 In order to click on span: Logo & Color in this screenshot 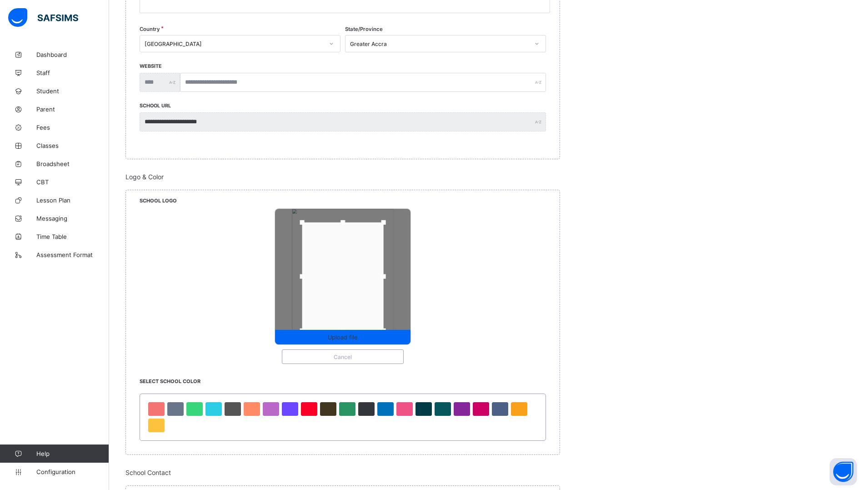, I will do `click(343, 176)`.